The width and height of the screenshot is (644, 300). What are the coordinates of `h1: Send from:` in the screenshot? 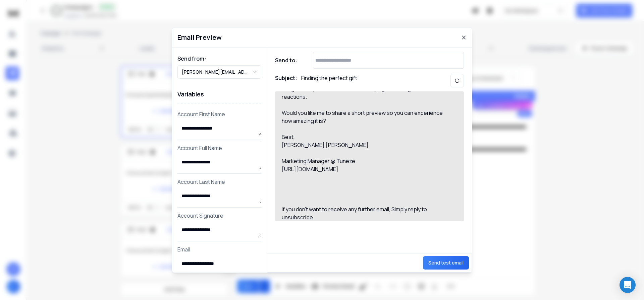 It's located at (219, 59).